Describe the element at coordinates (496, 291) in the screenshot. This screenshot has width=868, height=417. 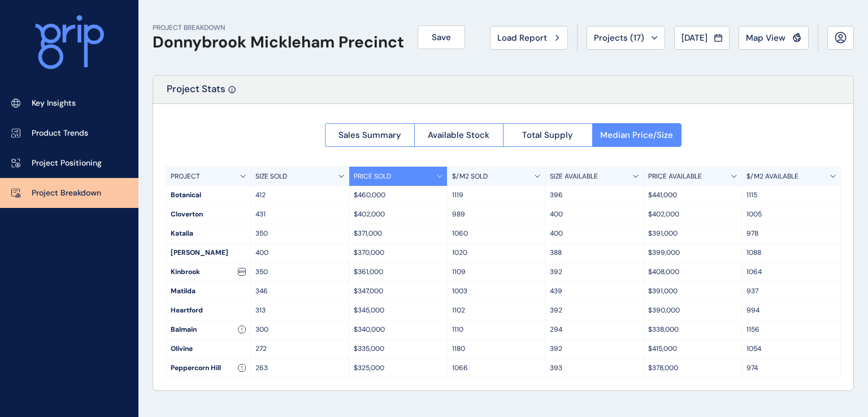
I see `p: 1003` at that location.